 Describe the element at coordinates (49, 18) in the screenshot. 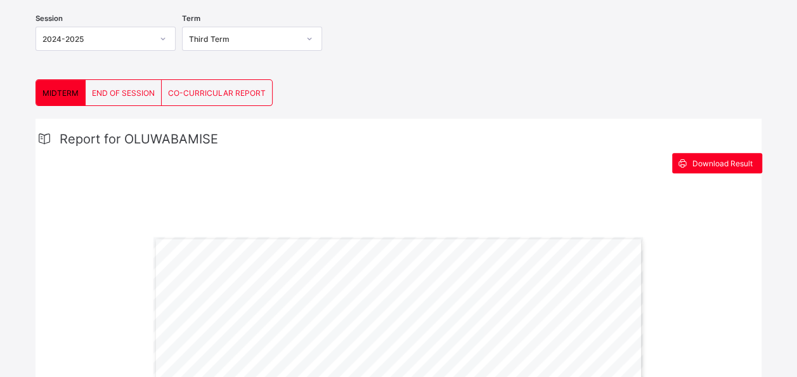

I see `span: Session` at that location.